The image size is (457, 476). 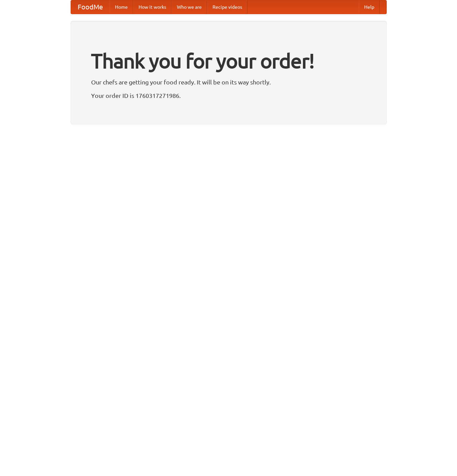 I want to click on a: How it works, so click(x=152, y=7).